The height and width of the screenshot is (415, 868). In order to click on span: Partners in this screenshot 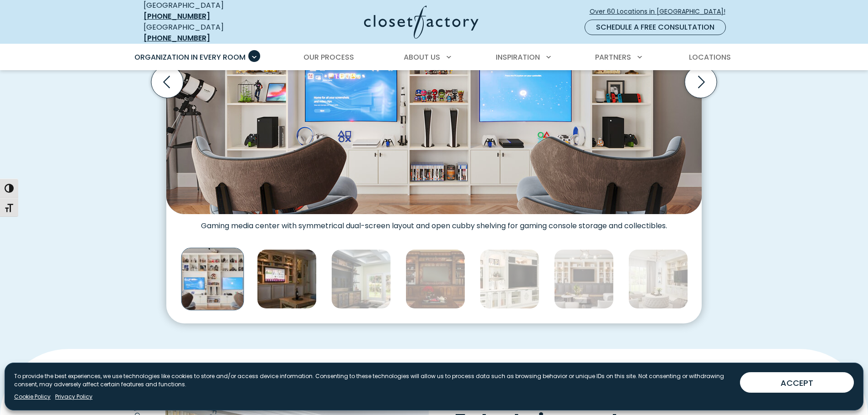, I will do `click(613, 57)`.